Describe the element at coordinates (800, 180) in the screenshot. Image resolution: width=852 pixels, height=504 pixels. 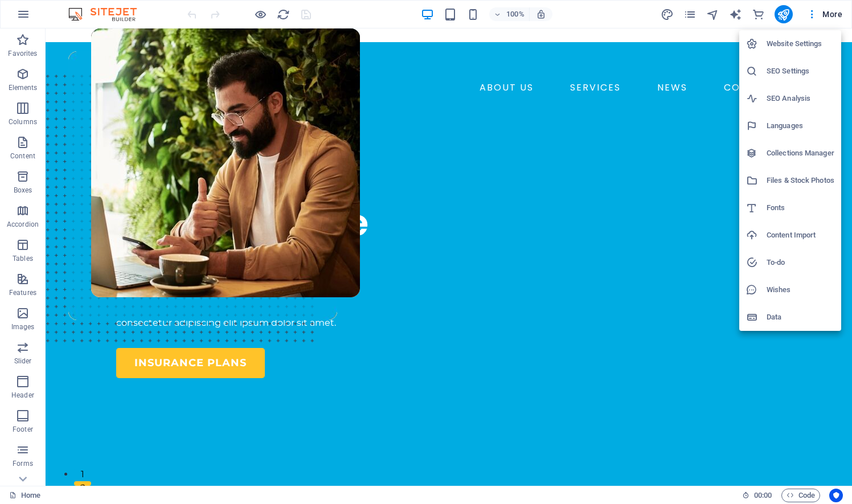
I see `h6: Files & Stock Photos` at that location.